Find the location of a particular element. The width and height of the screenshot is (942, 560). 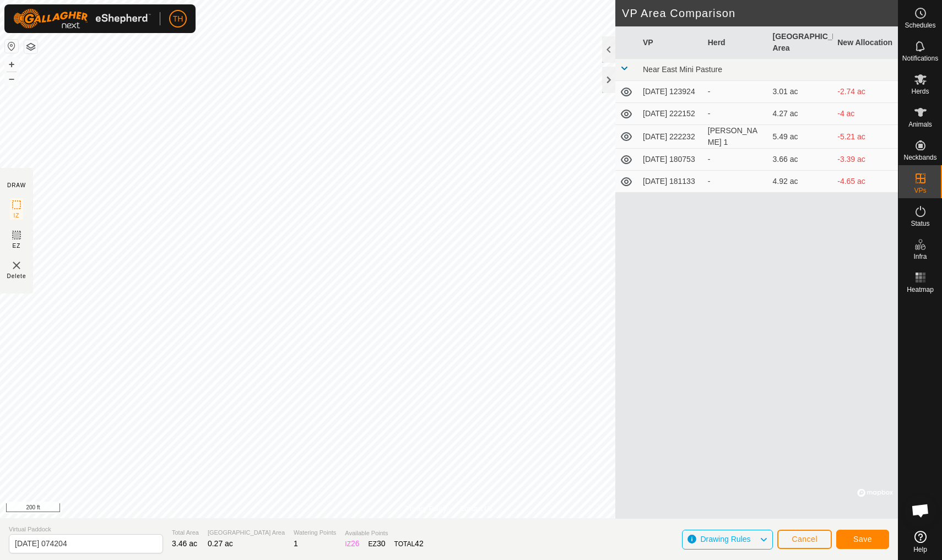

td: -2.74 ac is located at coordinates (865, 92).